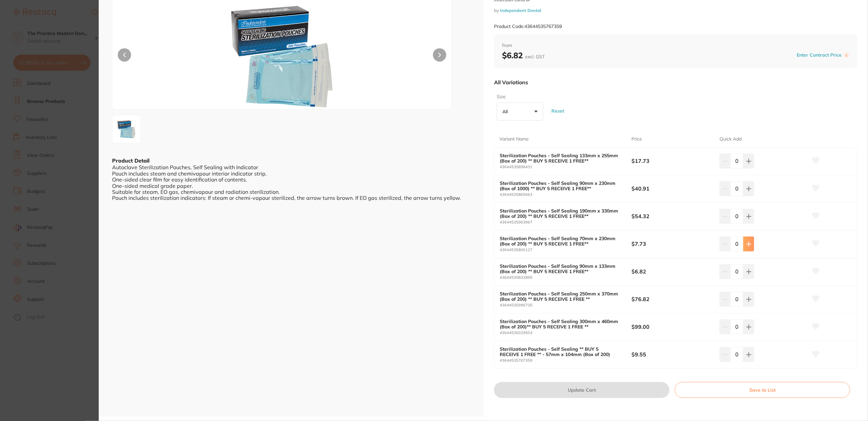 The width and height of the screenshot is (868, 421). What do you see at coordinates (676, 11) in the screenshot?
I see `small: by` at bounding box center [676, 11].